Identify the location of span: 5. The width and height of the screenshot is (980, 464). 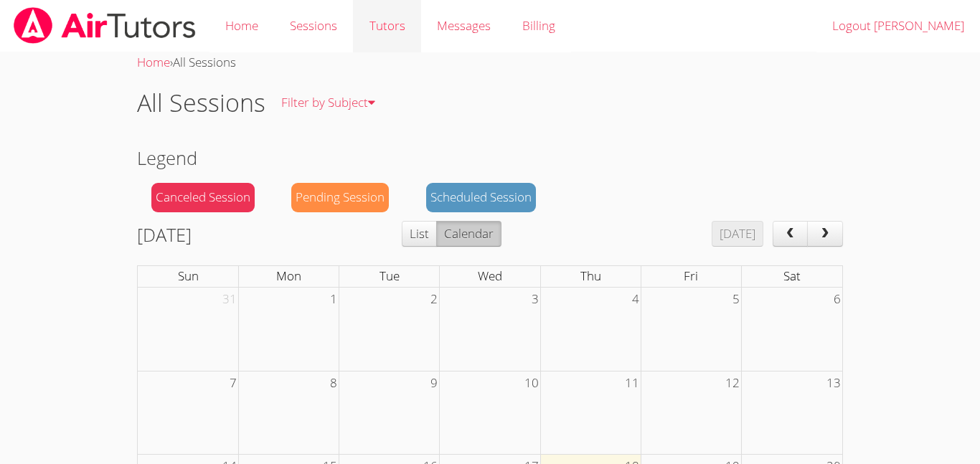
(736, 300).